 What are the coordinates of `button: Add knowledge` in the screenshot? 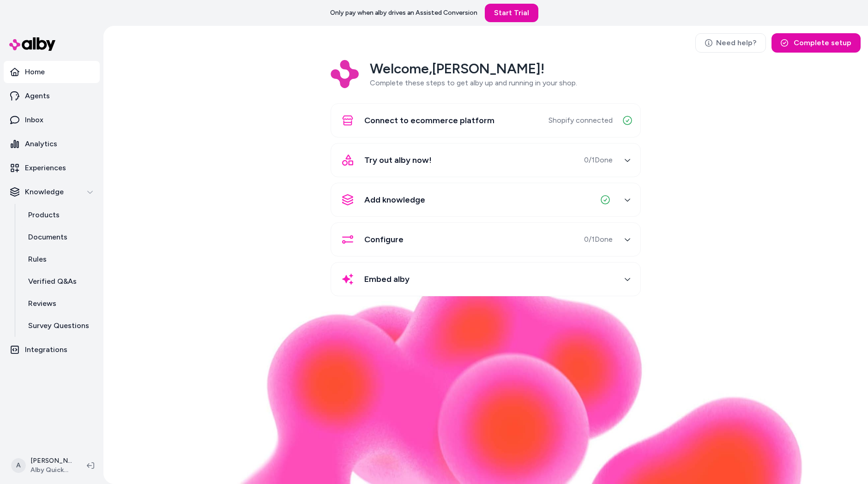 It's located at (486, 200).